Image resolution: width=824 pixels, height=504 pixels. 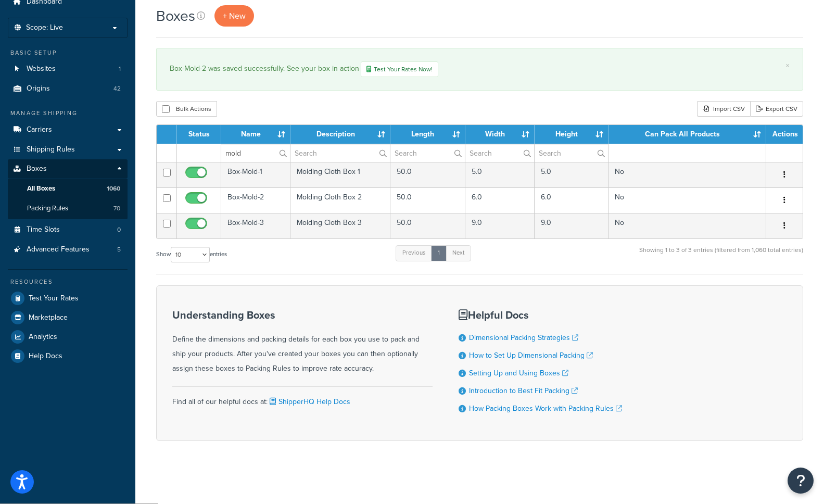 I want to click on a: Previous, so click(x=414, y=253).